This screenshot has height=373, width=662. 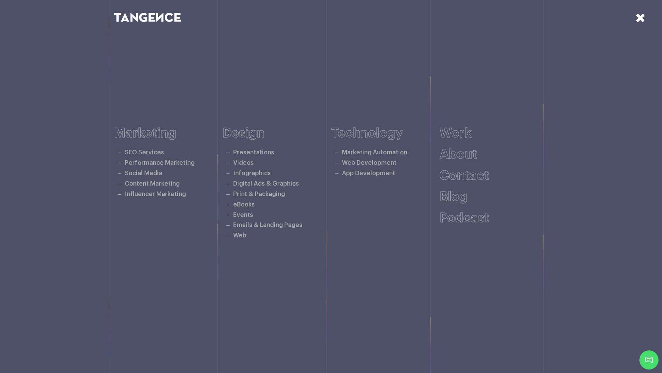 What do you see at coordinates (453, 197) in the screenshot?
I see `a: Blog` at bounding box center [453, 197].